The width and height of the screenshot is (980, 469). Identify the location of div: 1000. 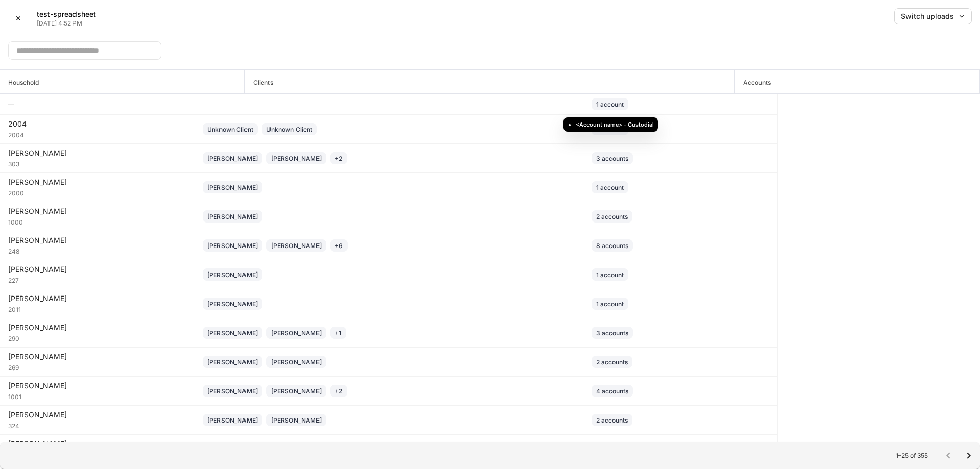
(97, 221).